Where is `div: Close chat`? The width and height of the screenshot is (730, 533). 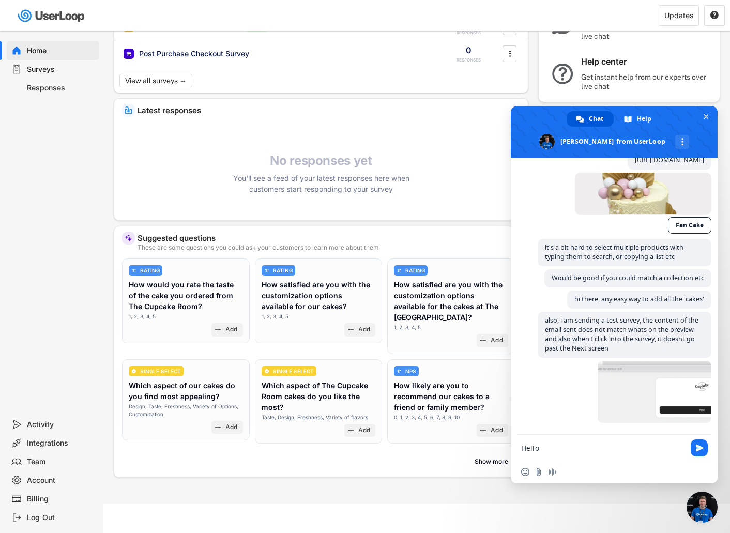 div: Close chat is located at coordinates (702, 507).